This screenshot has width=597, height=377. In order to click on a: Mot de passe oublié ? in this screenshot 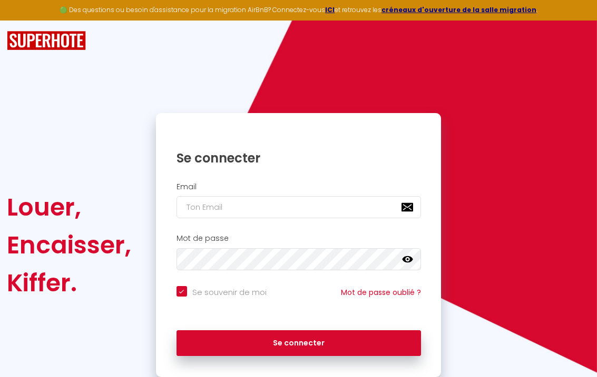, I will do `click(381, 293)`.